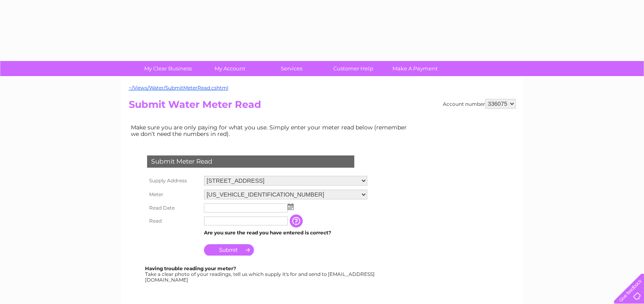 Image resolution: width=644 pixels, height=304 pixels. What do you see at coordinates (353, 69) in the screenshot?
I see `a: Customer Help` at bounding box center [353, 69].